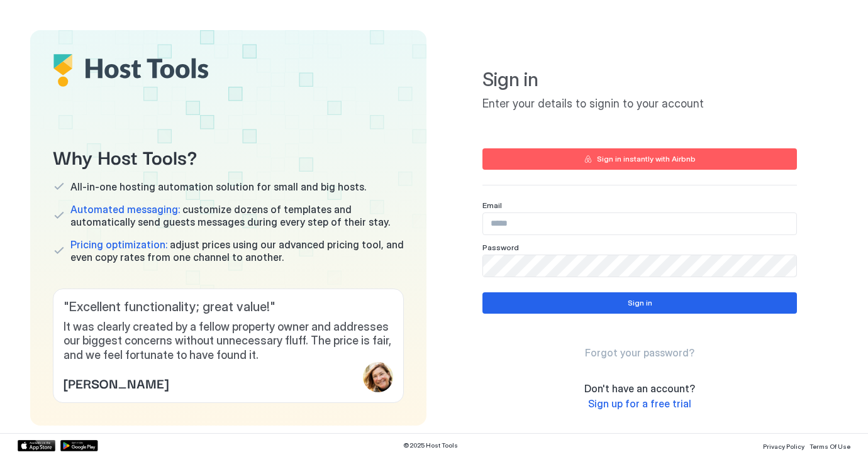 This screenshot has width=868, height=457. I want to click on a: App Store, so click(36, 446).